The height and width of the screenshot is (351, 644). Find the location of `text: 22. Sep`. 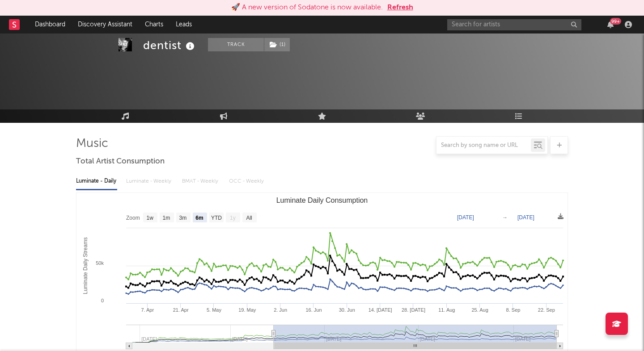

text: 22. Sep is located at coordinates (546, 310).